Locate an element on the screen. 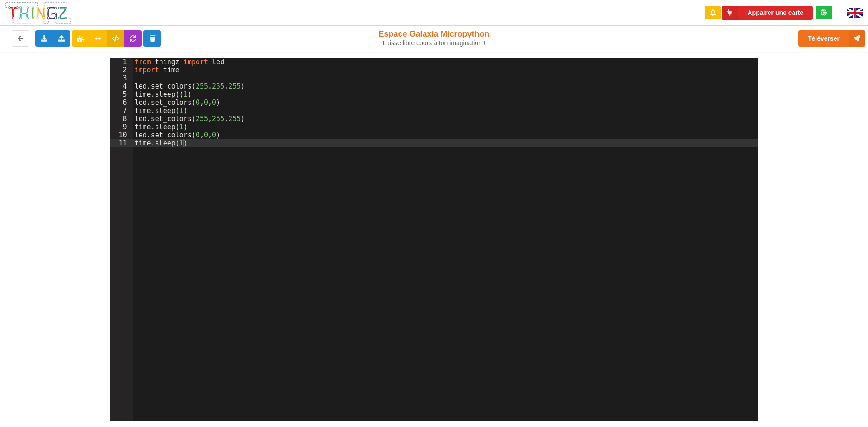 Image resolution: width=868 pixels, height=427 pixels. div: 4 is located at coordinates (122, 87).